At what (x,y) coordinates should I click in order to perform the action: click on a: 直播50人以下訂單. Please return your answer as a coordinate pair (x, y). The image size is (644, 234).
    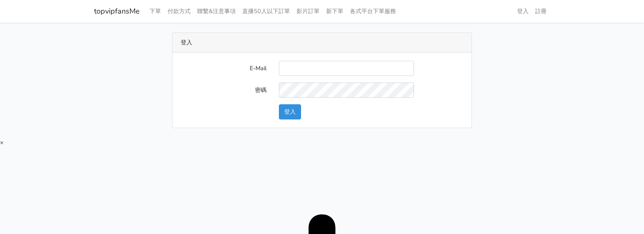
    Looking at the image, I should click on (266, 11).